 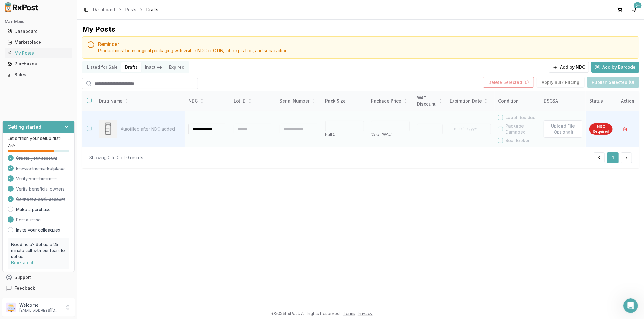 I want to click on span: Post a listing, so click(x=28, y=220).